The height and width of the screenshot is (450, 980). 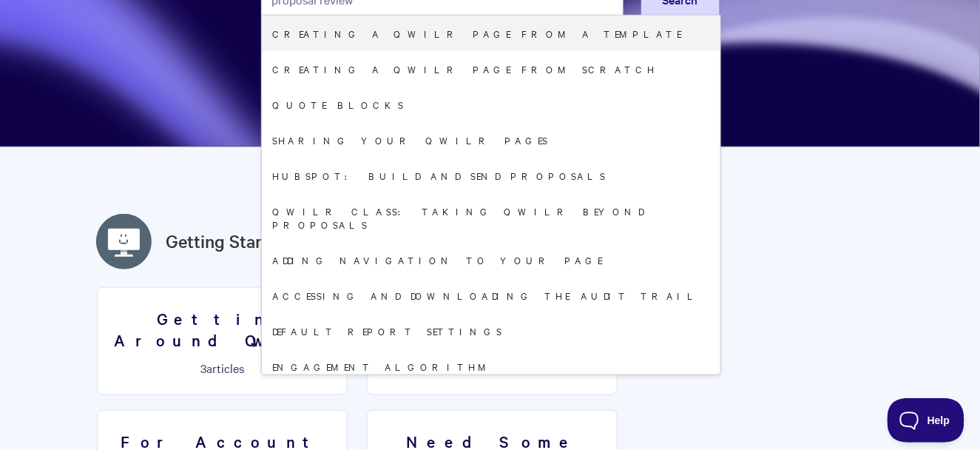 I want to click on h3: Getting Around Qwilr, so click(x=222, y=329).